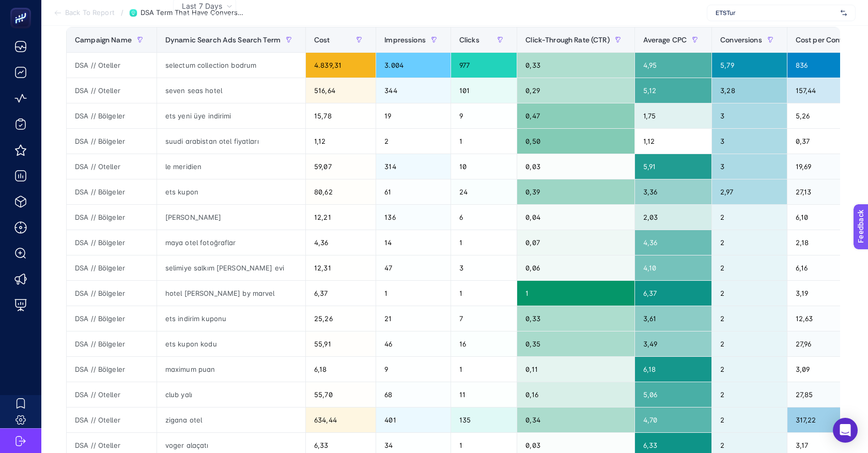  Describe the element at coordinates (341, 395) in the screenshot. I see `div: 55,70` at that location.